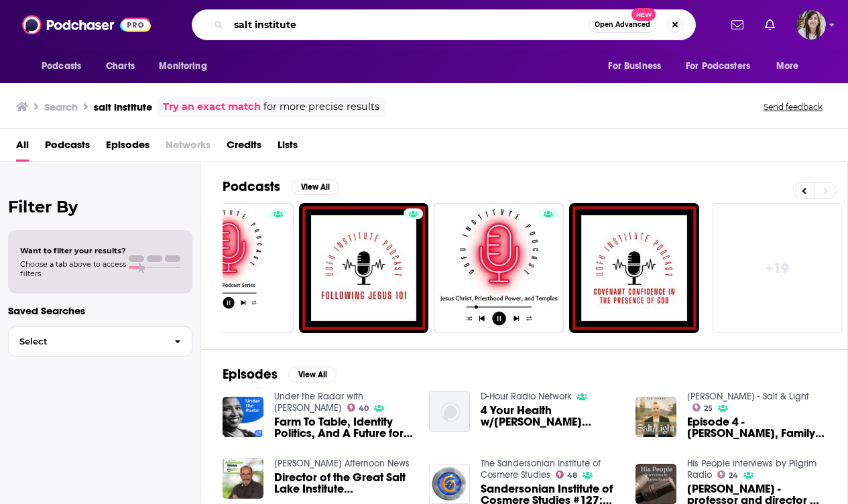 The height and width of the screenshot is (504, 848). Describe the element at coordinates (342, 463) in the screenshot. I see `a: Jeff Caplan's Afternoon News` at that location.